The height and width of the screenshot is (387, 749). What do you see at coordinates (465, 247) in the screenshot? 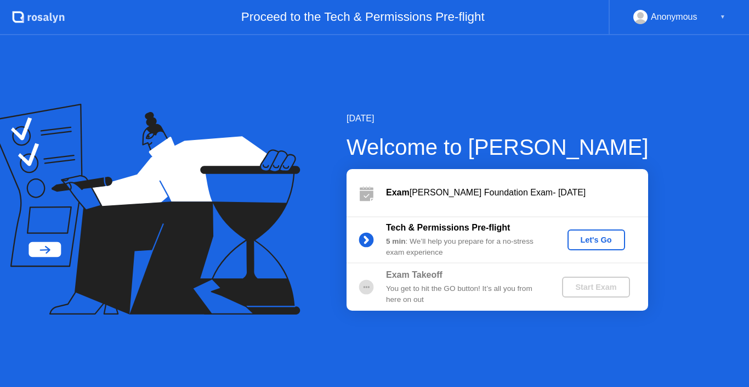
I see `div: : We’ll help you prepare for a no-stress exam experience` at bounding box center [465, 247].